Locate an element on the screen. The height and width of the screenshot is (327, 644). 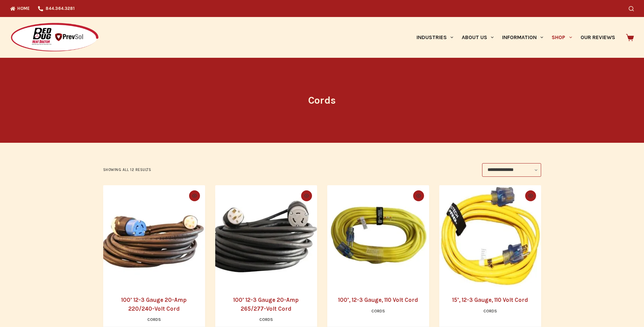
picture: cord_15_1_550x825-1 is located at coordinates (490, 236).